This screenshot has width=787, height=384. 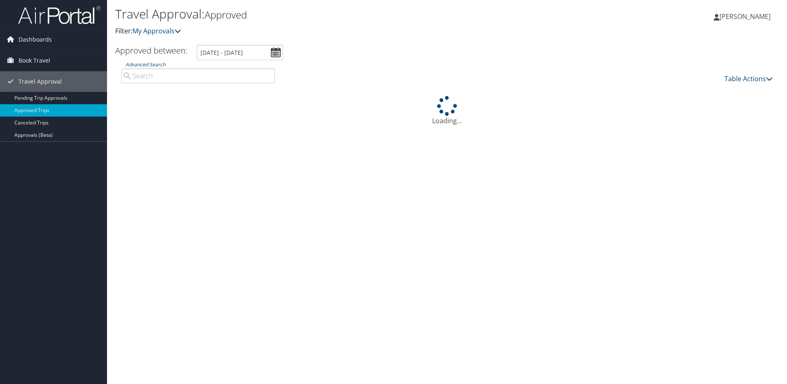 I want to click on a: Table Actions, so click(x=748, y=79).